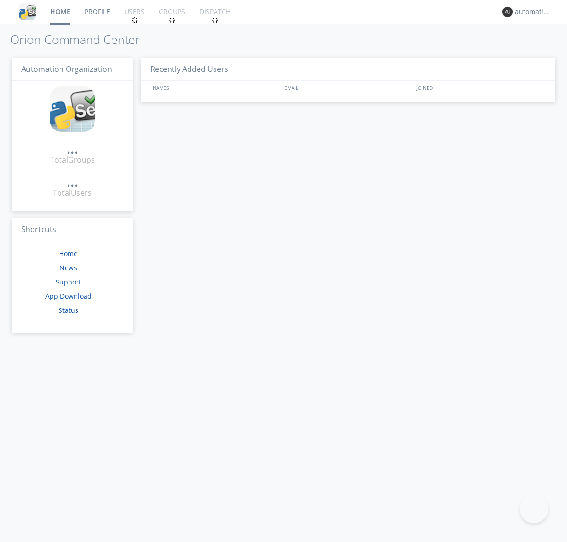 The image size is (567, 542). Describe the element at coordinates (533, 12) in the screenshot. I see `div: automation+atlas0018` at that location.